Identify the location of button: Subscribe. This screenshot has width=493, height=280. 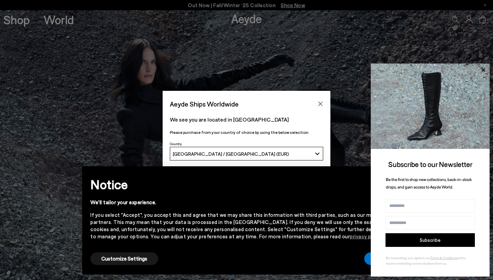
(430, 240).